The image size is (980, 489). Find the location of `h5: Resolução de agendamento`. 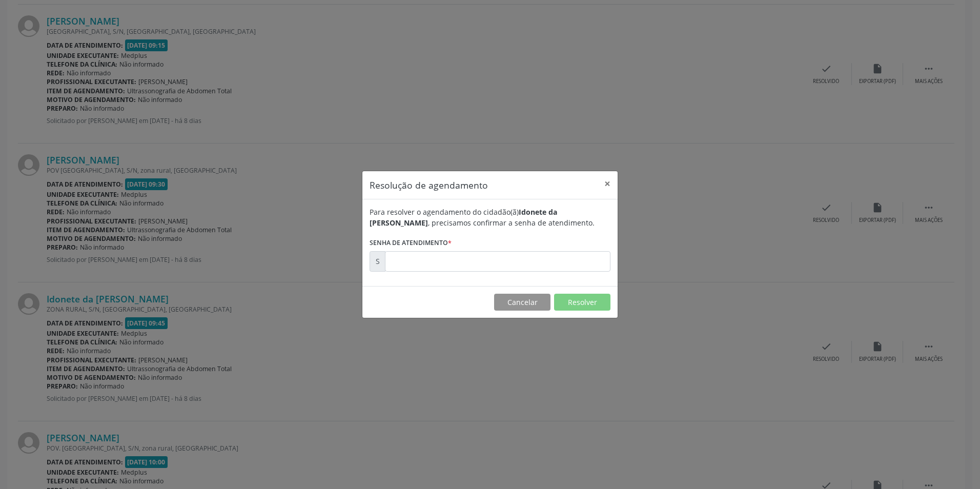

h5: Resolução de agendamento is located at coordinates (429, 185).